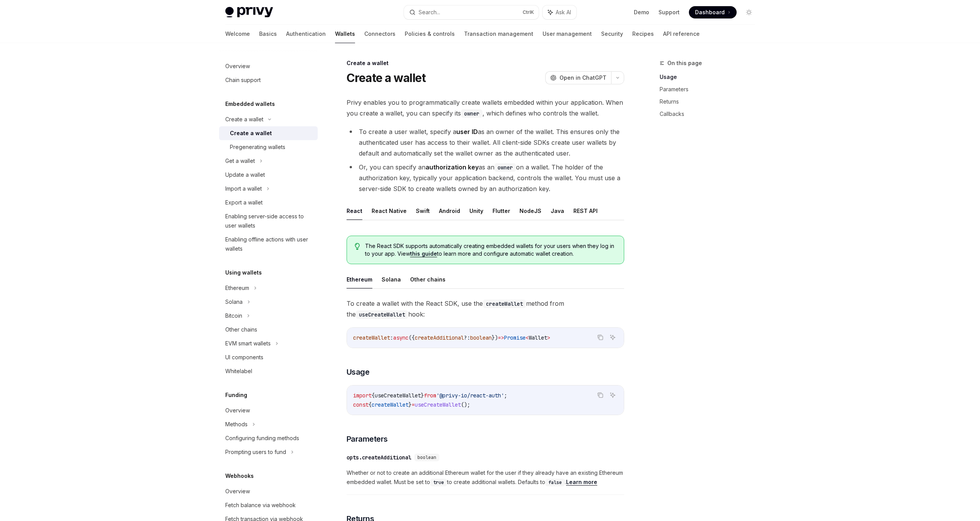 This screenshot has width=980, height=521. Describe the element at coordinates (710, 114) in the screenshot. I see `a: Callbacks` at that location.